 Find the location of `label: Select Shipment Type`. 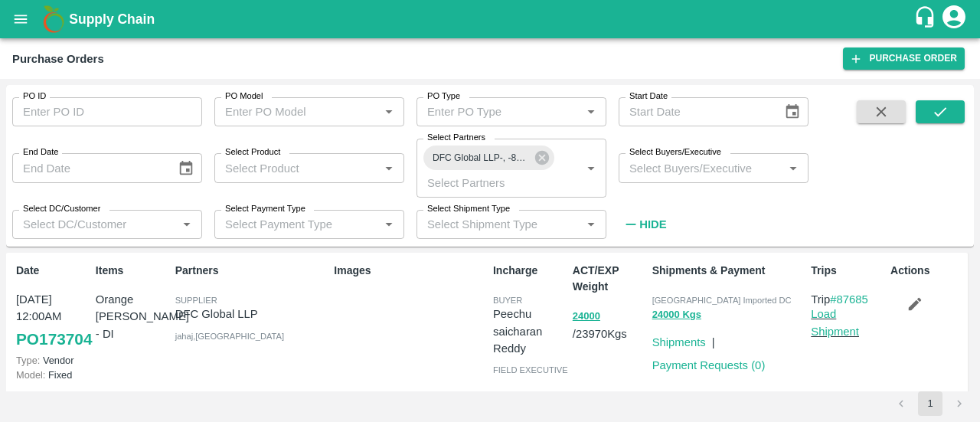

label: Select Shipment Type is located at coordinates (469, 209).